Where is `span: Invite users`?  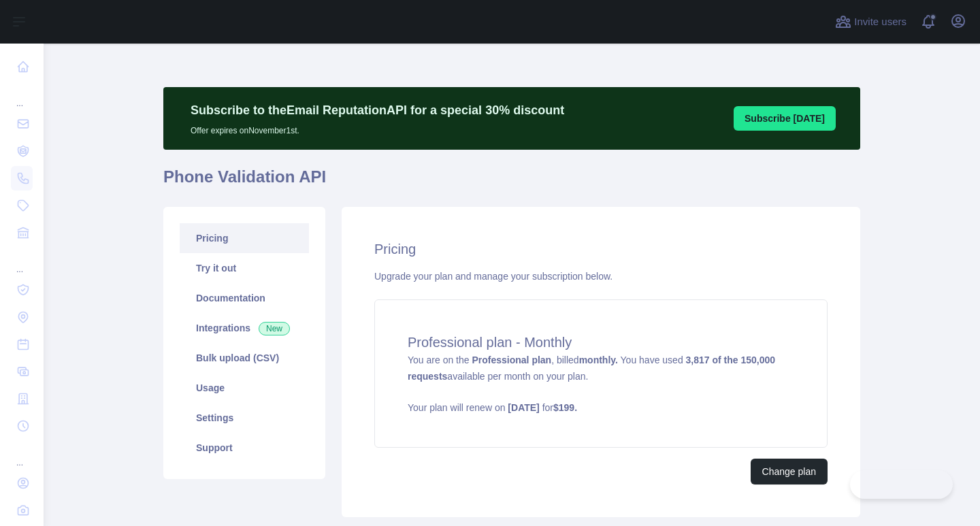
span: Invite users is located at coordinates (881, 22).